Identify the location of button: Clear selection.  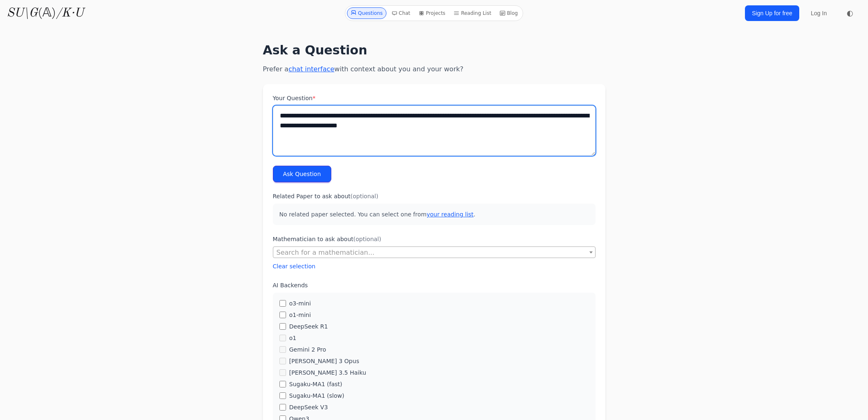
(295, 266).